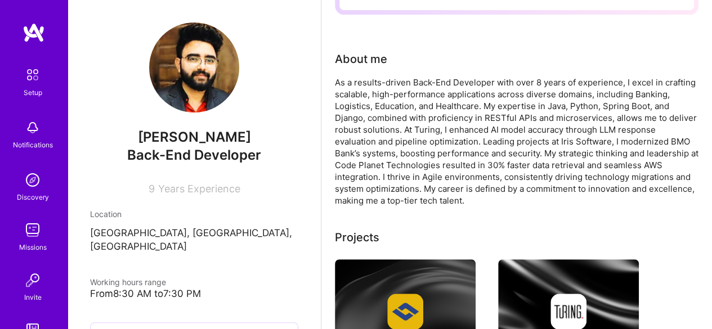 The height and width of the screenshot is (329, 712). I want to click on img: teamwork, so click(33, 230).